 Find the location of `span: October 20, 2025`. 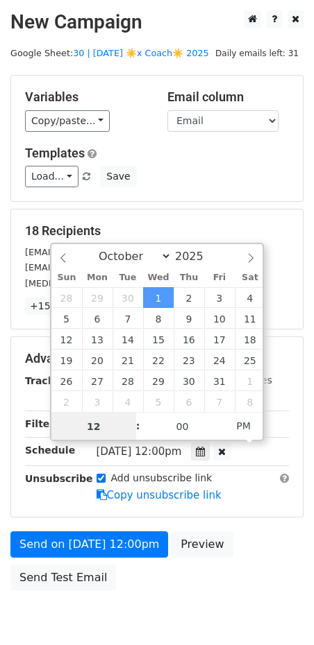

span: October 20, 2025 is located at coordinates (97, 360).